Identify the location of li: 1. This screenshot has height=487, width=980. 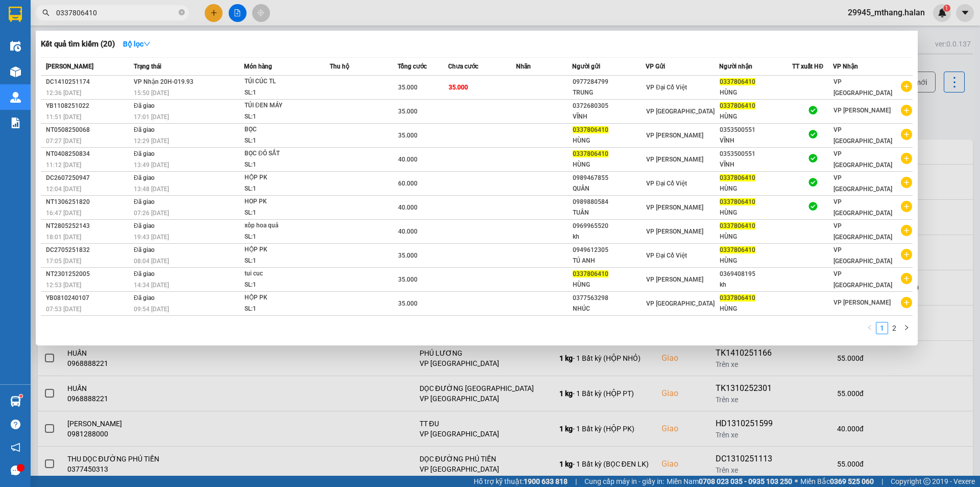
(882, 328).